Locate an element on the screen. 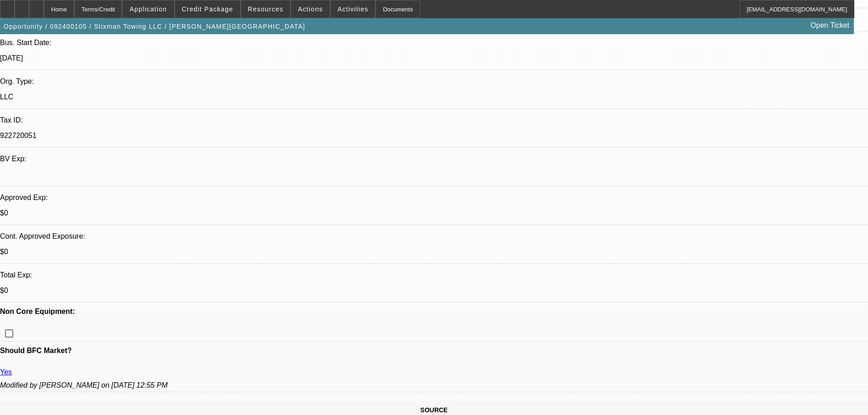 This screenshot has width=868, height=415. a: Open Ticket is located at coordinates (830, 26).